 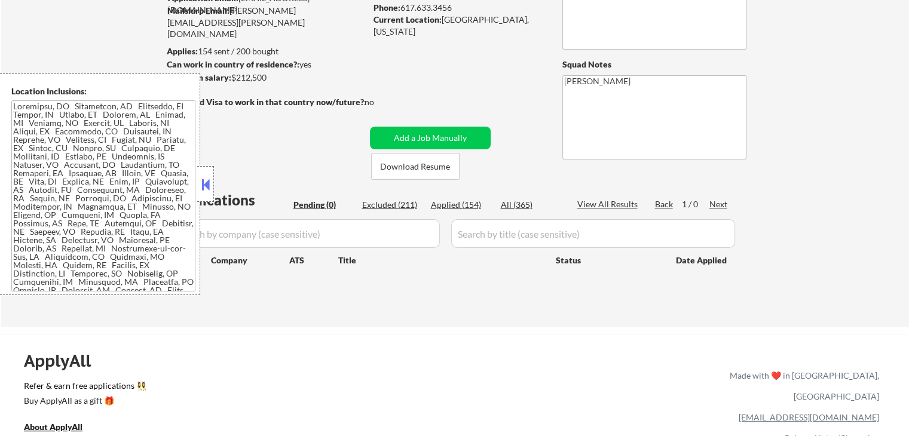 What do you see at coordinates (230, 200) in the screenshot?
I see `div: Applications` at bounding box center [230, 200].